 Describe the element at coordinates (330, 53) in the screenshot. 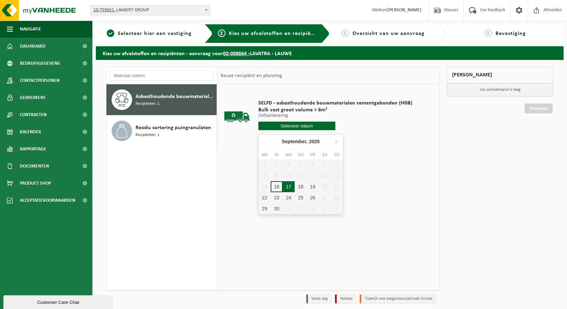

I see `h2: Kies uw afvalstoffen en recipiënten - aanvraag voor LAVATRA - LAUWE` at that location.